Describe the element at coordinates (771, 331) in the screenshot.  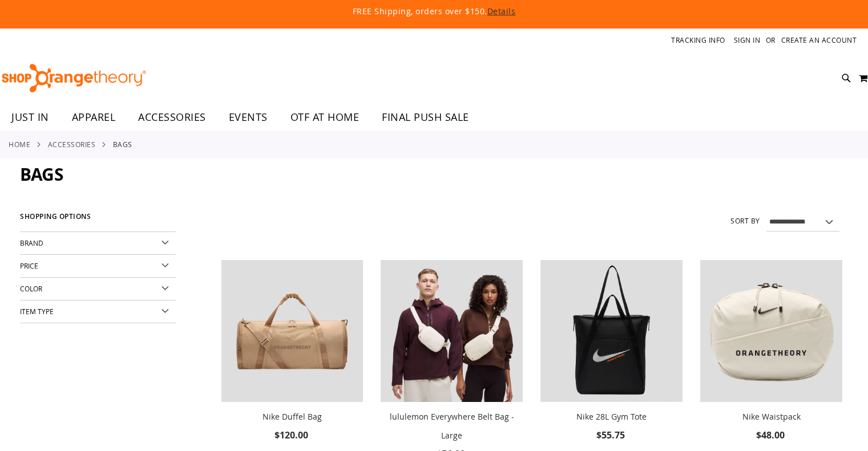
I see `img: Nike Waistpack` at that location.